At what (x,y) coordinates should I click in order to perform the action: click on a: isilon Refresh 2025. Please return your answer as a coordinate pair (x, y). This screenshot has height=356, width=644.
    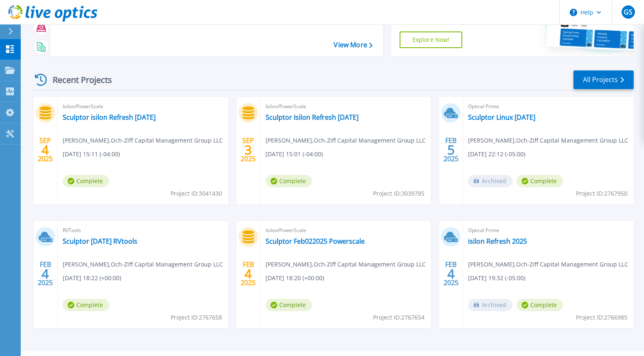
    Looking at the image, I should click on (497, 241).